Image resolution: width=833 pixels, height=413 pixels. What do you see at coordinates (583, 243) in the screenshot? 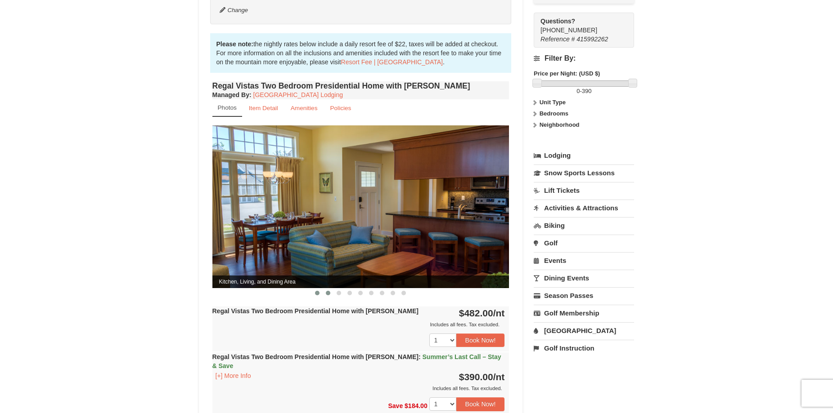
I see `a: Golf` at bounding box center [583, 243].